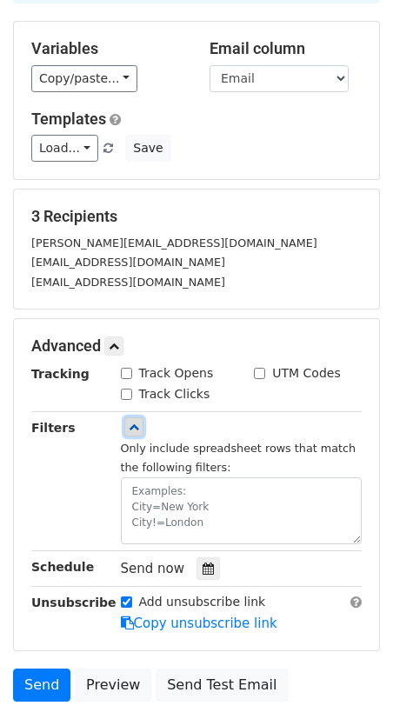 The height and width of the screenshot is (719, 393). I want to click on strong: Schedule, so click(63, 567).